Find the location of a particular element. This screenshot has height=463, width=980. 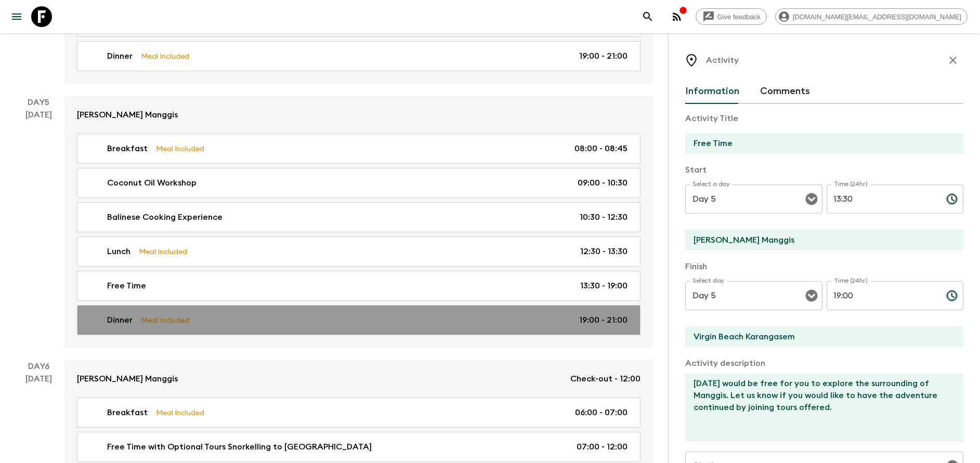

label: Select a day is located at coordinates (710, 184).